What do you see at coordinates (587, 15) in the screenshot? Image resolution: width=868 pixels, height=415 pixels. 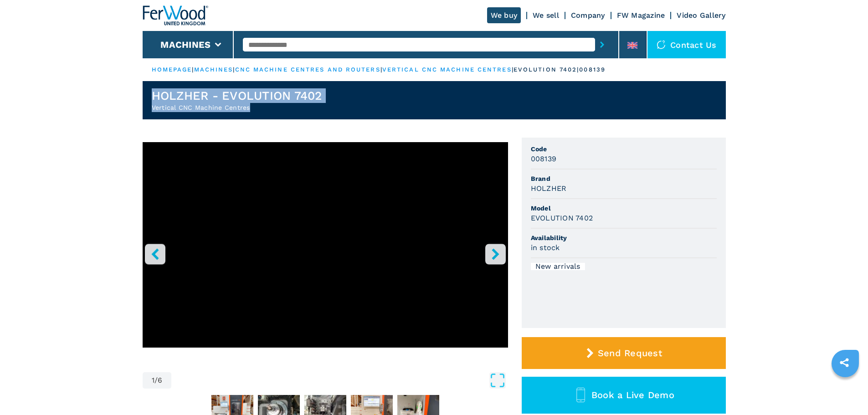 I see `a: Company` at bounding box center [587, 15].